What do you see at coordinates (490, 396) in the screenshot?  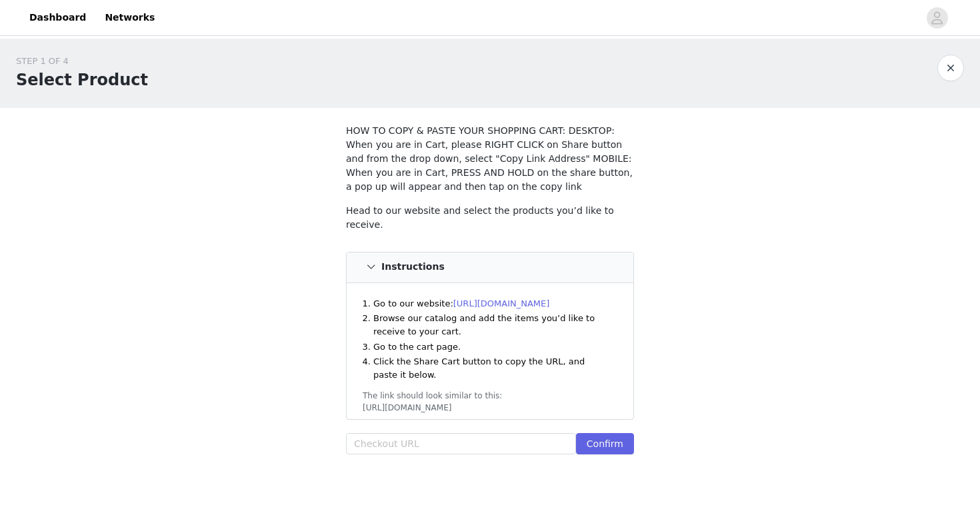 I see `div: The link should look similar to this:` at bounding box center [490, 396].